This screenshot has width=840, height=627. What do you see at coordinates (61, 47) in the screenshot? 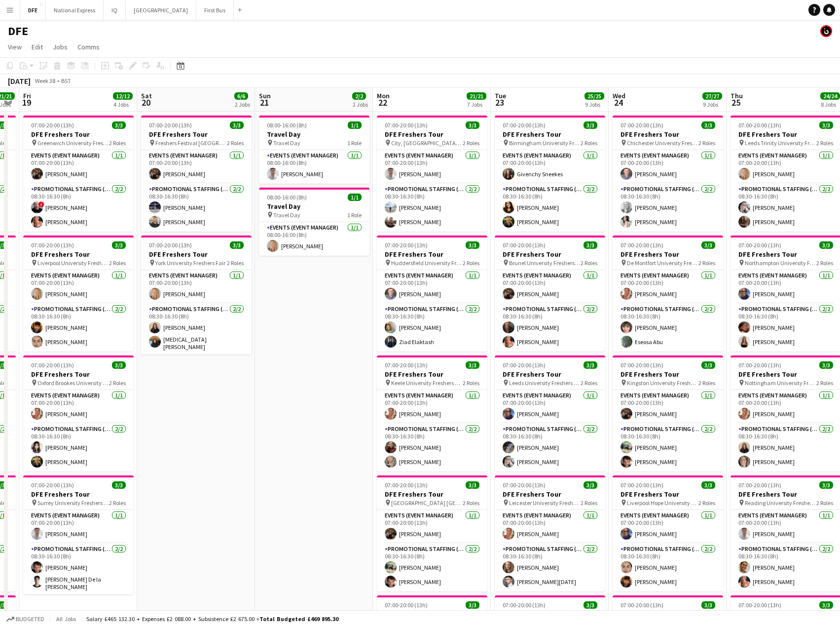
I see `span: Jobs` at bounding box center [61, 47].